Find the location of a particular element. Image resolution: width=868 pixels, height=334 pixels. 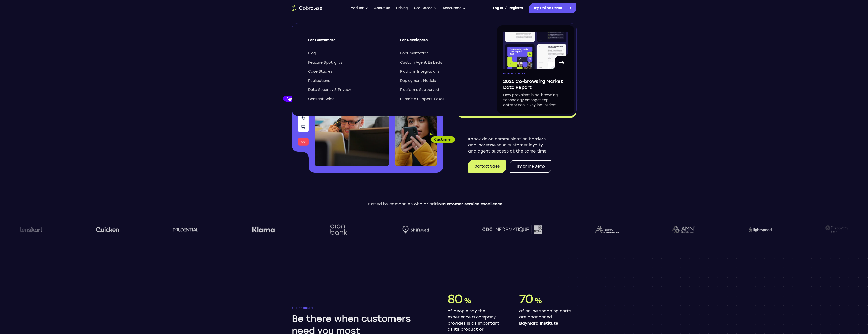

span: Case Studies is located at coordinates (320, 71).